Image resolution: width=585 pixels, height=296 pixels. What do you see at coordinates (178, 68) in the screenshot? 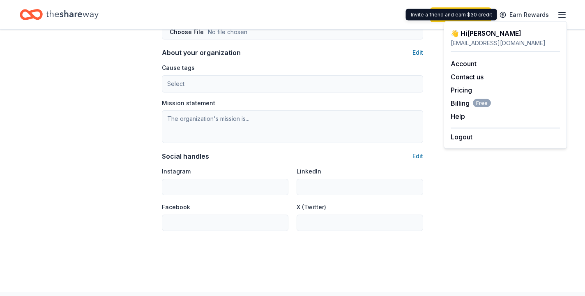
I see `label: Cause tags` at bounding box center [178, 68].